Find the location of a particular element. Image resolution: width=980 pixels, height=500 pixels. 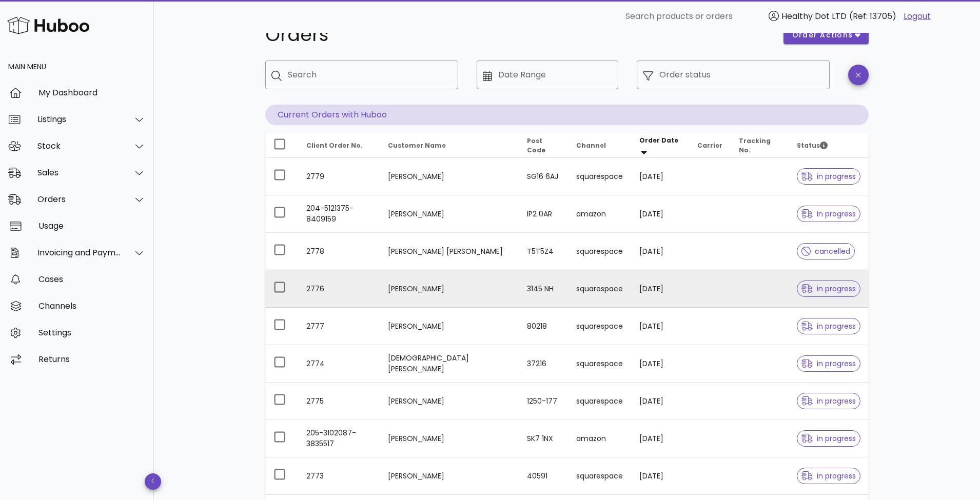

td: 2776 is located at coordinates (339, 289).